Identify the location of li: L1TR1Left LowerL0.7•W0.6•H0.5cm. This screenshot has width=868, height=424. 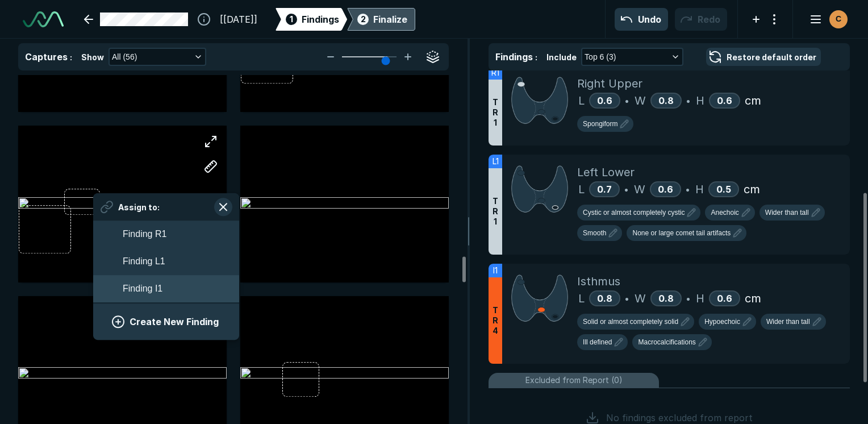
(670, 204).